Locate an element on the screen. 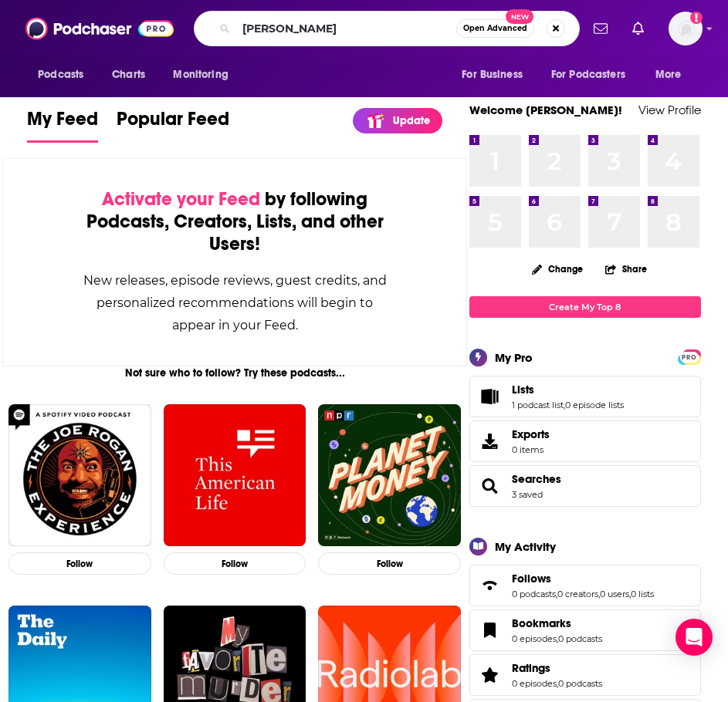  a: The Joe Rogan Experience is located at coordinates (79, 475).